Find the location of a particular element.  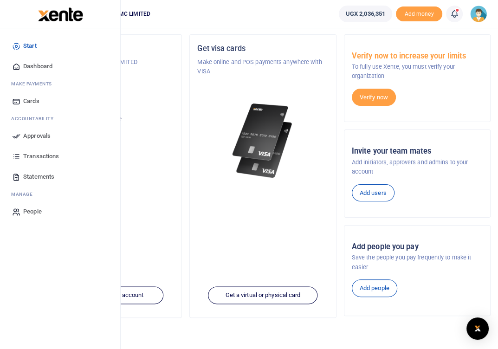

img: profile-user is located at coordinates (479, 14).